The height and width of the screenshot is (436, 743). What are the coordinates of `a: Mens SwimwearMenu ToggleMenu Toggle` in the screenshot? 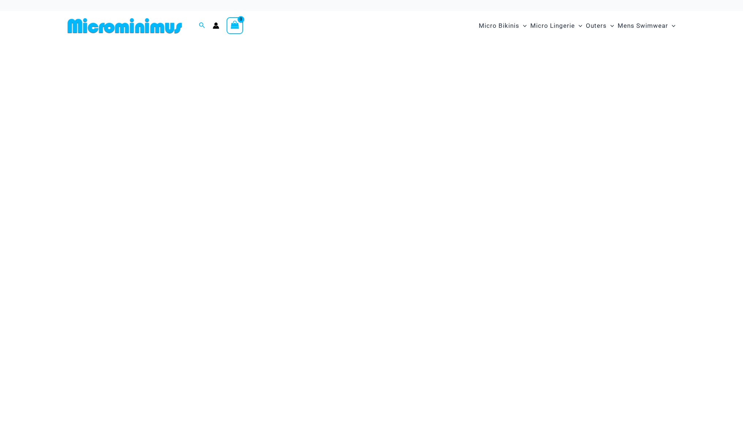 It's located at (646, 26).